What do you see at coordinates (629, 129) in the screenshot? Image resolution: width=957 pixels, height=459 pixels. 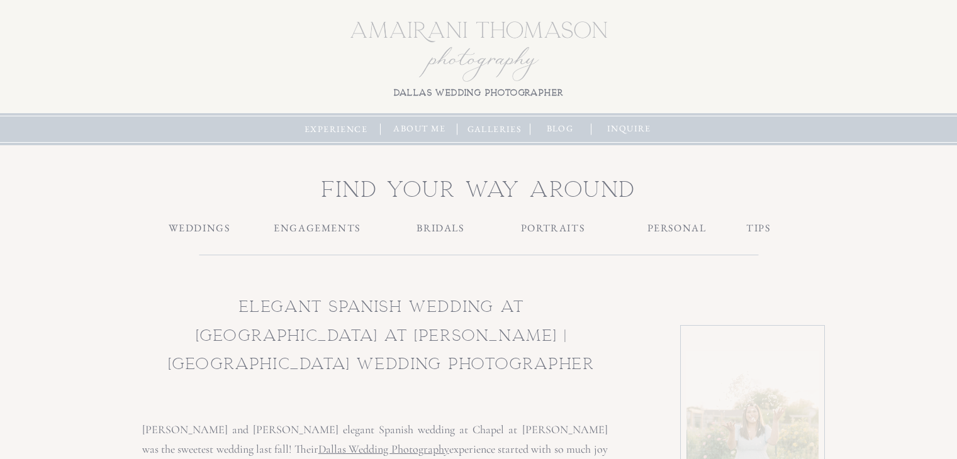 I see `nav: inquire` at bounding box center [629, 129].